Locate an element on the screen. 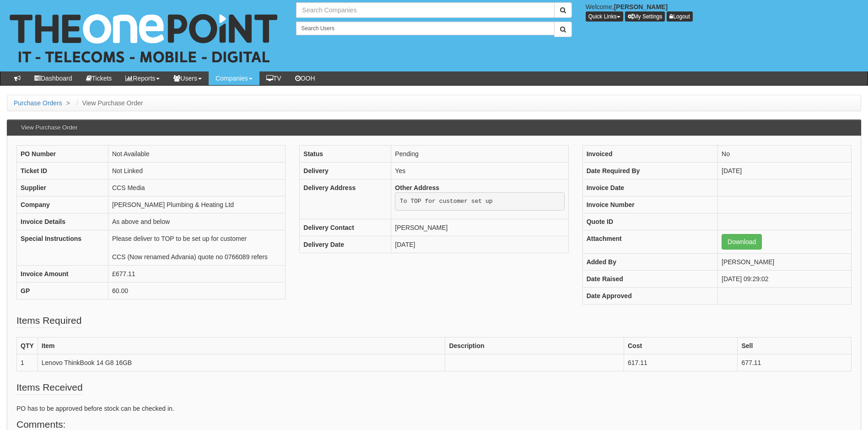  th: Invoice Amount is located at coordinates (63, 274).